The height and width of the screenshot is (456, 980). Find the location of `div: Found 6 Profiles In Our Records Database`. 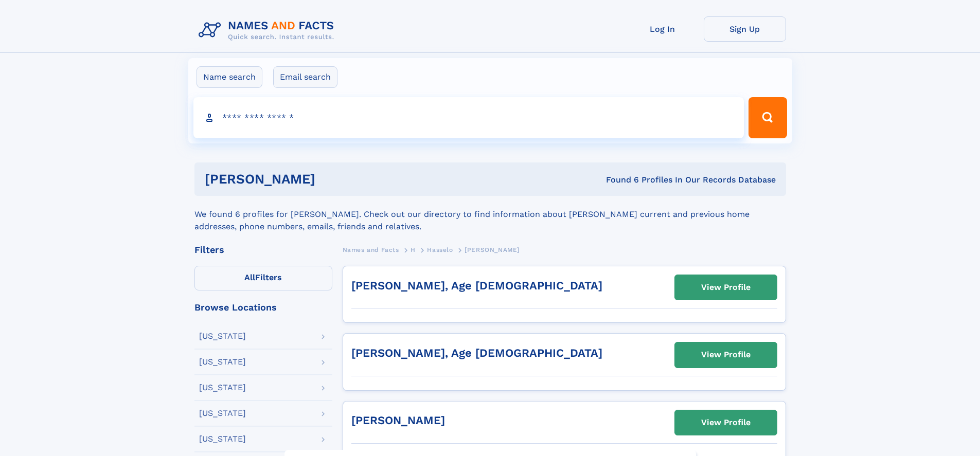

div: Found 6 Profiles In Our Records Database is located at coordinates (618, 180).